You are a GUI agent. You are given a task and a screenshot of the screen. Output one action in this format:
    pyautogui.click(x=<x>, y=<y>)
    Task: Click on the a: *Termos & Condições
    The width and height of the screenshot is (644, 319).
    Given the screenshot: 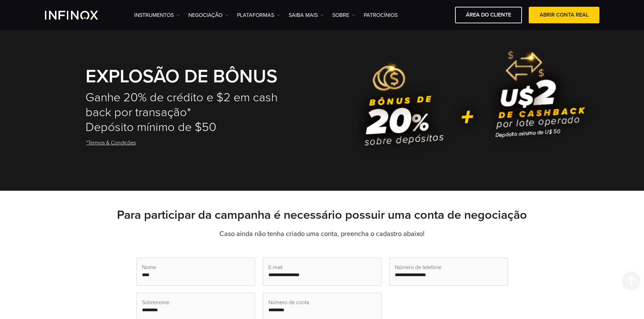 What is the action you would take?
    pyautogui.click(x=111, y=143)
    